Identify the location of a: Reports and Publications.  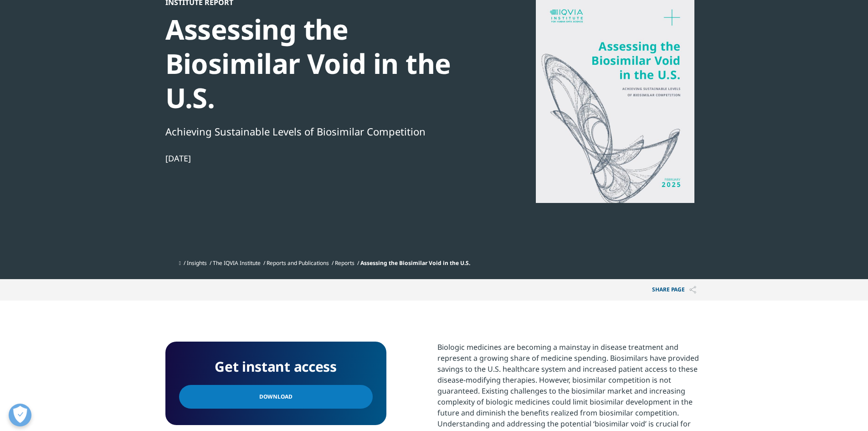
(297, 263).